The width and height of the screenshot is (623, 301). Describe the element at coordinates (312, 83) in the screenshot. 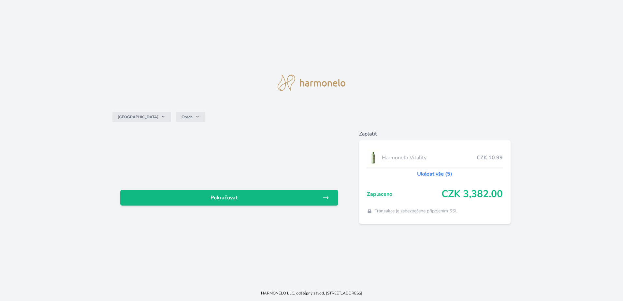

I see `img: logo.svg` at that location.